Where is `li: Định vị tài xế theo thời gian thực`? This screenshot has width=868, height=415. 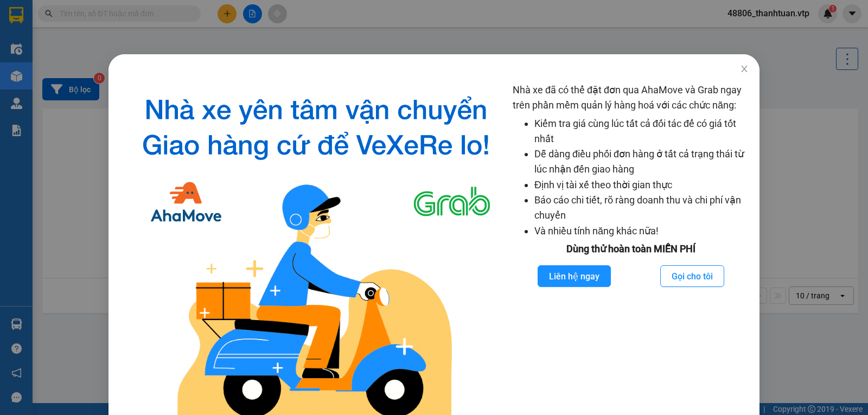
li: Định vị tài xế theo thời gian thực is located at coordinates (641, 185).